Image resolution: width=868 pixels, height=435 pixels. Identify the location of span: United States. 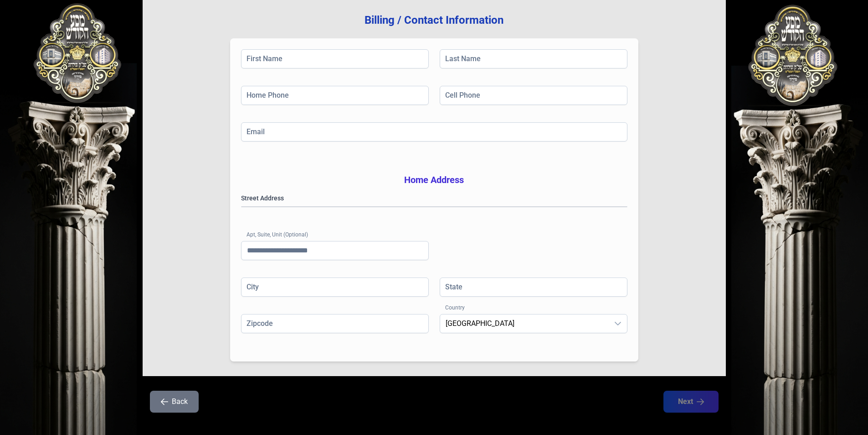
(524, 323).